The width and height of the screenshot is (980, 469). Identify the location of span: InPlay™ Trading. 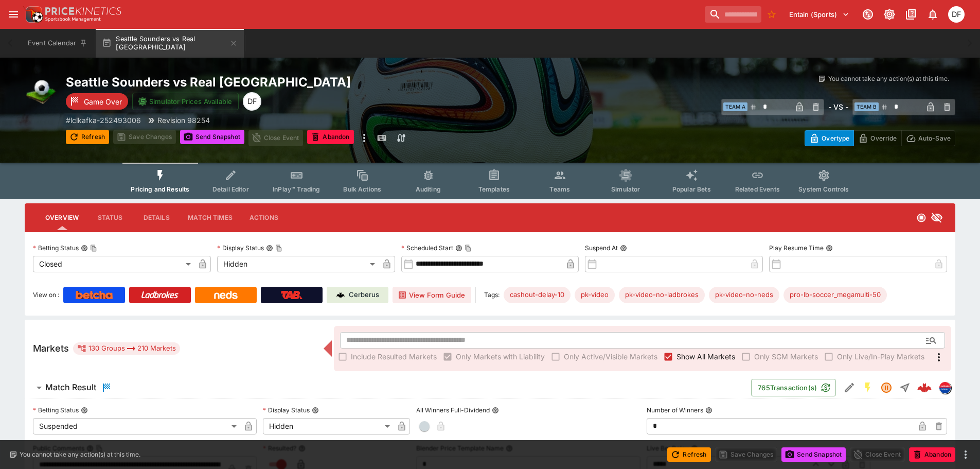
(296, 189).